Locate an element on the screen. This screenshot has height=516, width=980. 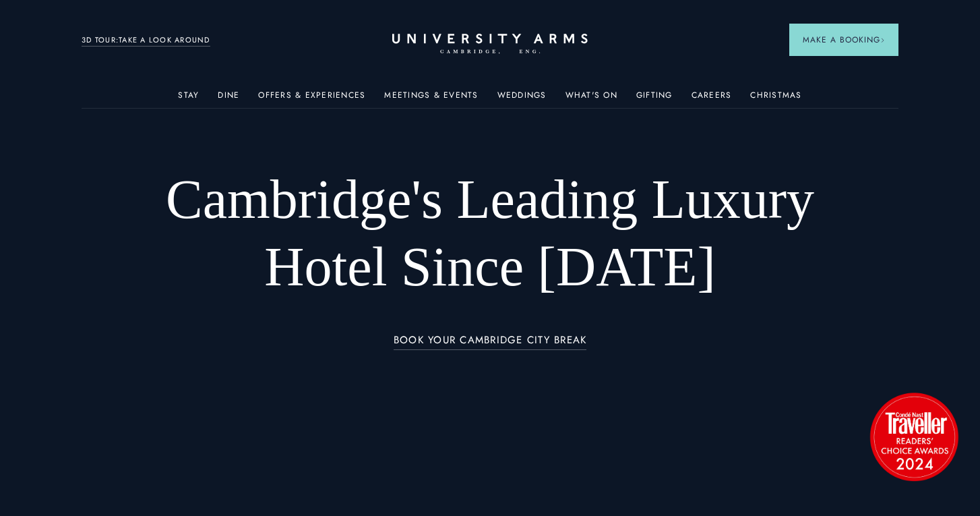
img: image-2524eff8f0c5d55edbf694693304c4387916dea5-1501x1501-png is located at coordinates (914, 436).